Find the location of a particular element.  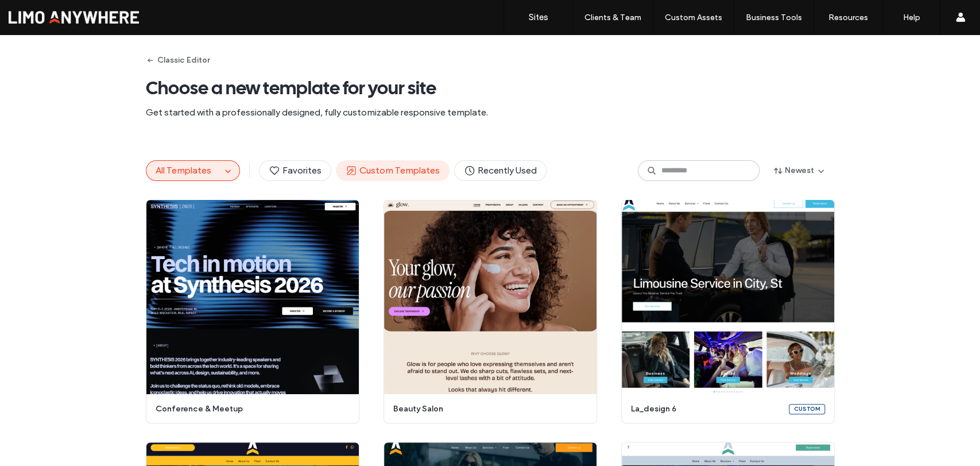

button: Classic Editor is located at coordinates (177, 60).